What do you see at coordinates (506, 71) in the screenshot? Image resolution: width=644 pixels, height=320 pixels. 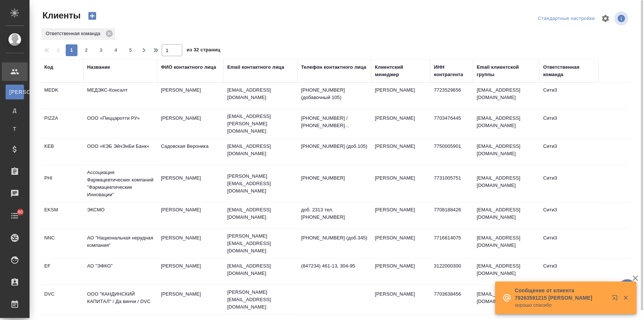 I see `div: Email клиентской группы` at bounding box center [506, 71].